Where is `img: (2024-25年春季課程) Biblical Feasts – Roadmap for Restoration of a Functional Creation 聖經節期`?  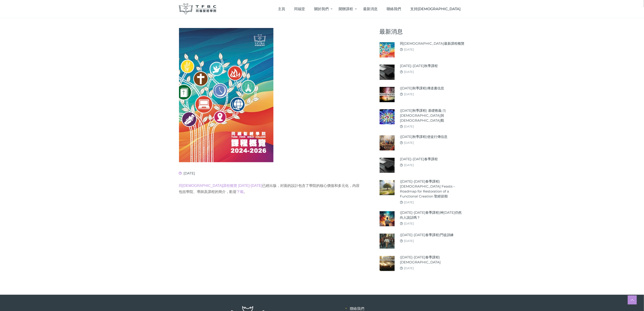 img: (2024-25年春季課程) Biblical Feasts – Roadmap for Restoration of a Functional Creation 聖經節期 is located at coordinates (387, 187).